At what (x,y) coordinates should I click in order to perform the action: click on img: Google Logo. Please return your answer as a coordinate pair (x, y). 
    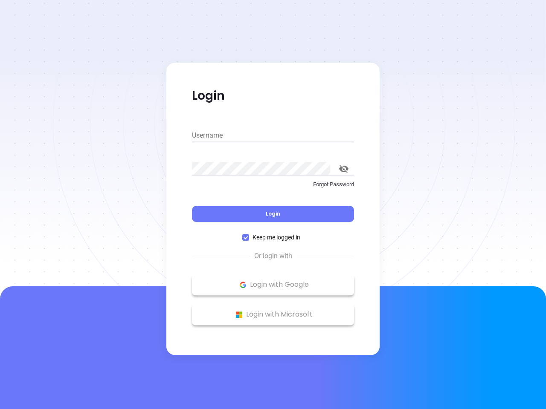
    Looking at the image, I should click on (243, 285).